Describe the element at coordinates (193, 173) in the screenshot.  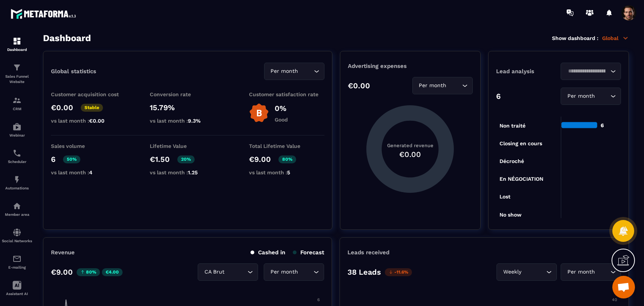
I see `span: 1.25` at that location.